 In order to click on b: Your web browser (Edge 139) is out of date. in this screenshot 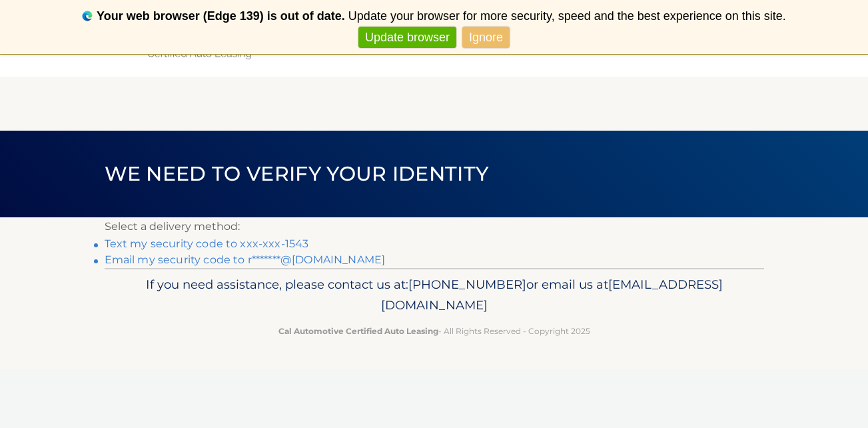, I will do `click(220, 16)`.